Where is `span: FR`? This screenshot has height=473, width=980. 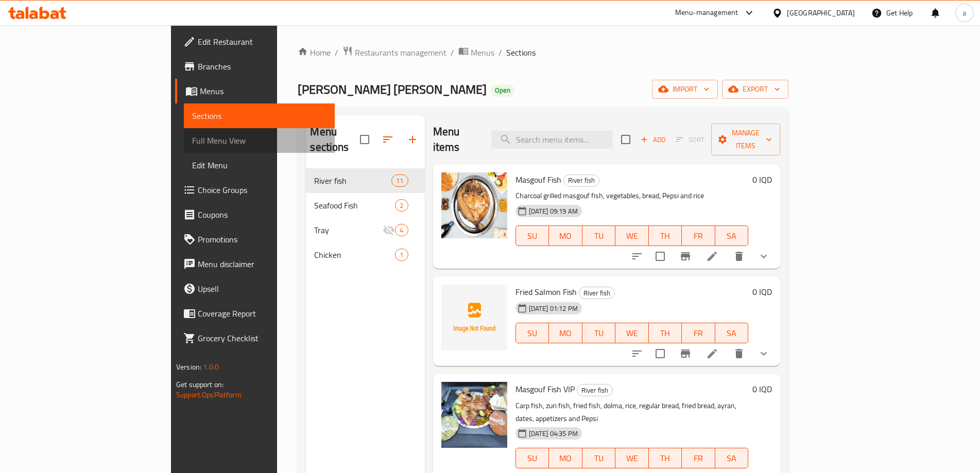 span: FR is located at coordinates (698, 333).